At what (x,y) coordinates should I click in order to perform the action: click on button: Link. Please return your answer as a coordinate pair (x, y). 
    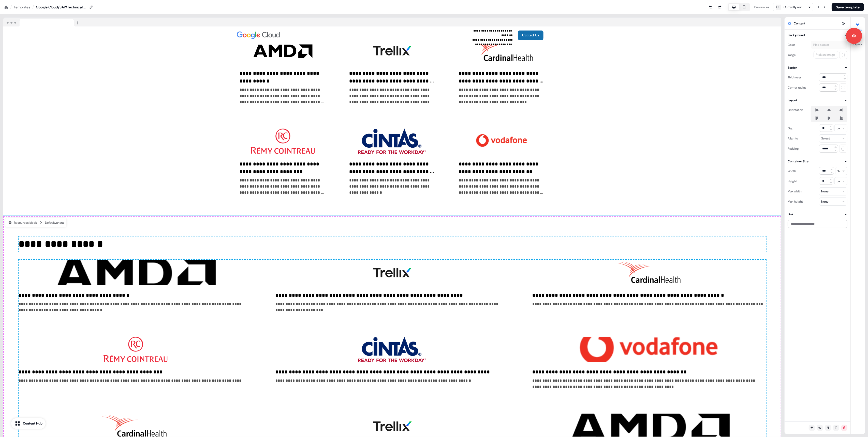
    Looking at the image, I should click on (818, 214).